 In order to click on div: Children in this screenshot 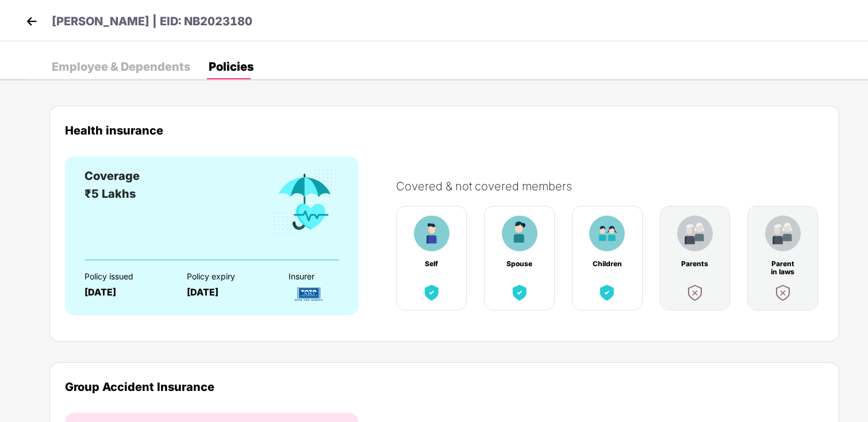, I will do `click(606, 263)`.